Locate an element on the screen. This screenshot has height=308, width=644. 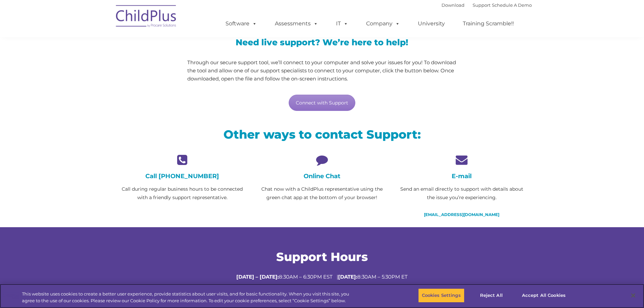
div: This website uses cookies to create a better user experience, provide statistics about user visit... is located at coordinates (188, 297).